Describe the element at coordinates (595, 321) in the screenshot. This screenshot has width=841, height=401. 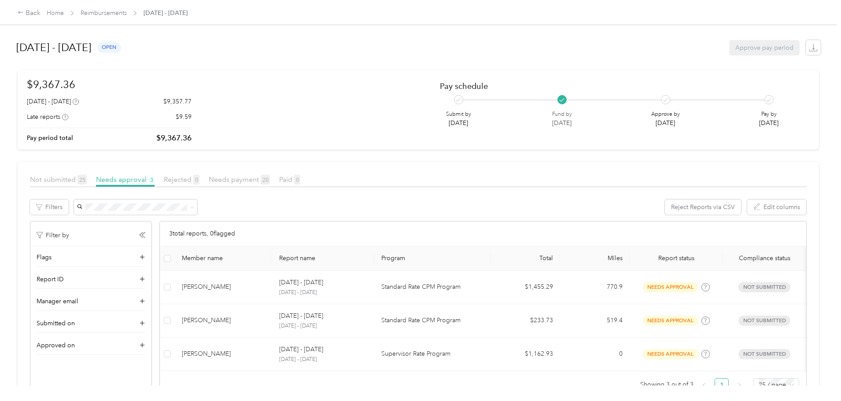
I see `td: 519.4` at that location.